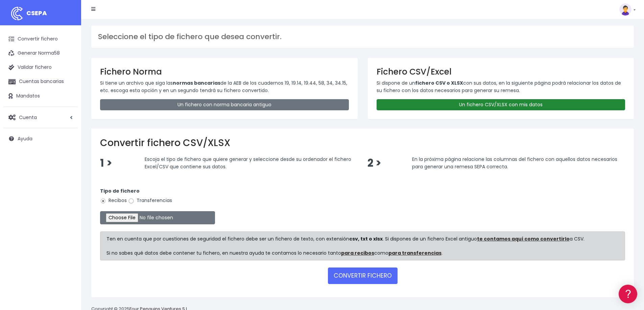 This screenshot has width=644, height=310. What do you see at coordinates (362, 36) in the screenshot?
I see `h3: Seleccione el tipo de fichero que desea convertir.` at bounding box center [362, 36].